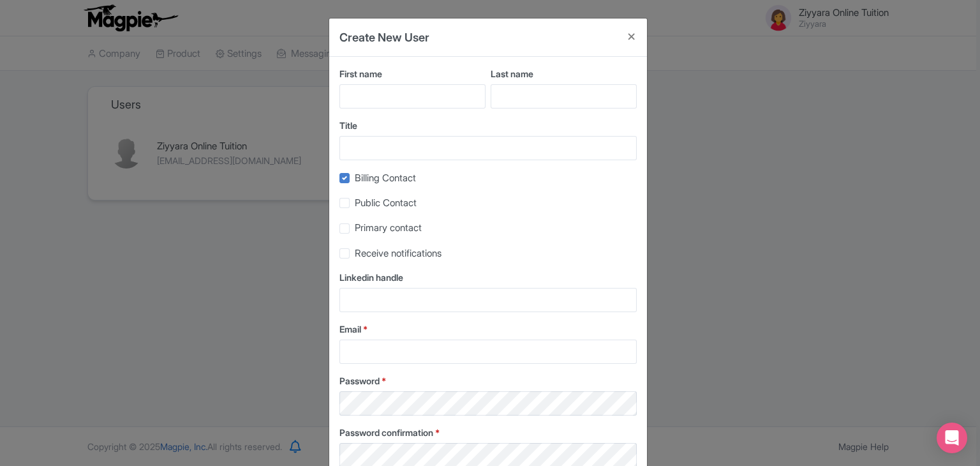 The width and height of the screenshot is (980, 466). What do you see at coordinates (386, 202) in the screenshot?
I see `span: Public Contact` at bounding box center [386, 202].